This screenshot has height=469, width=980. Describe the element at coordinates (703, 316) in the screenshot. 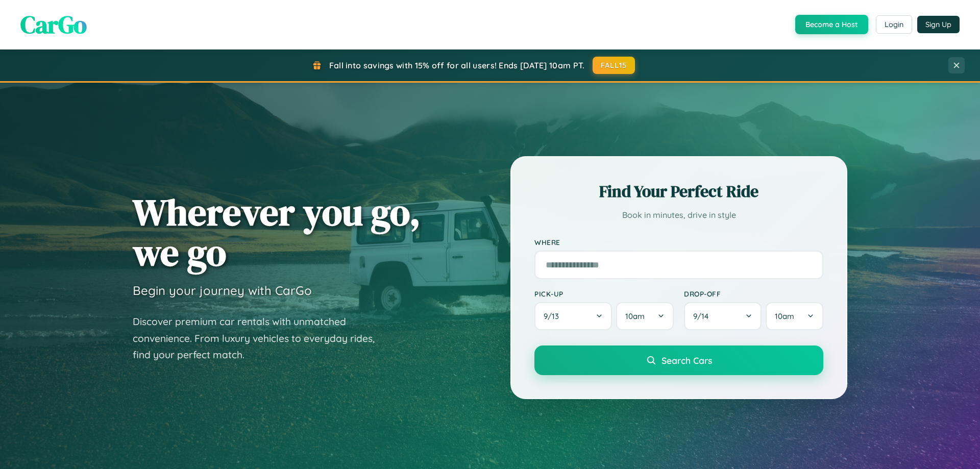

I see `span: 9 / 14` at that location.